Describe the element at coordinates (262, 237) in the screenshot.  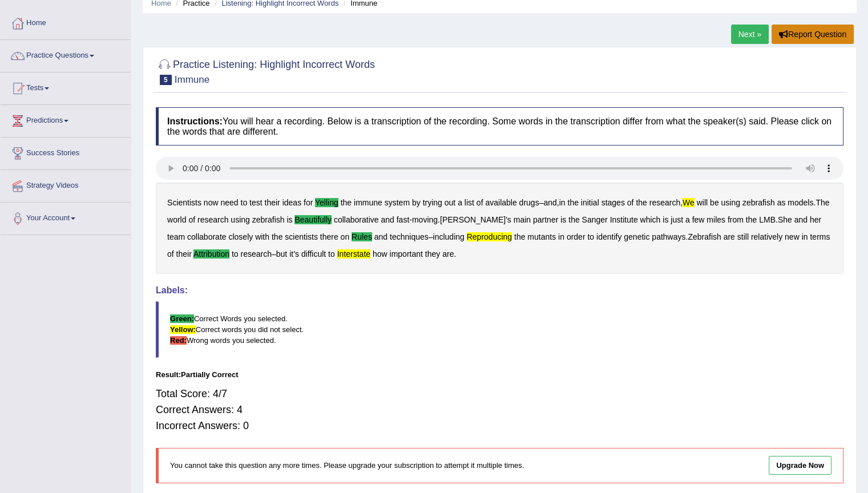
I see `b: with` at that location.